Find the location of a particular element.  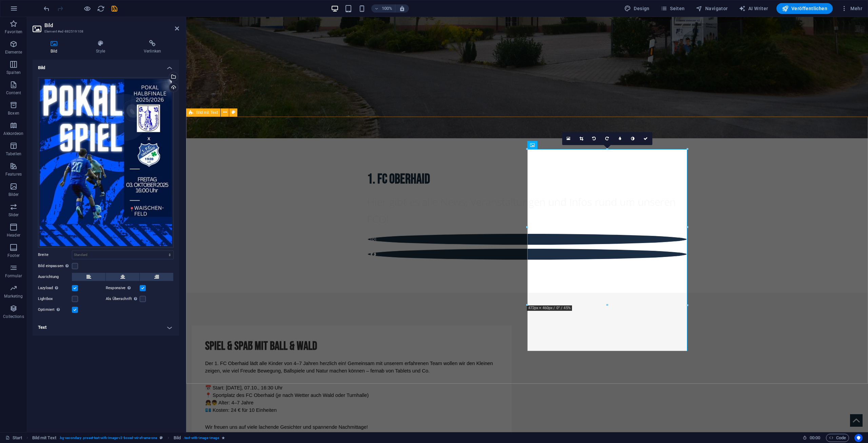

i: Save (Ctrl+S) is located at coordinates (114, 9).